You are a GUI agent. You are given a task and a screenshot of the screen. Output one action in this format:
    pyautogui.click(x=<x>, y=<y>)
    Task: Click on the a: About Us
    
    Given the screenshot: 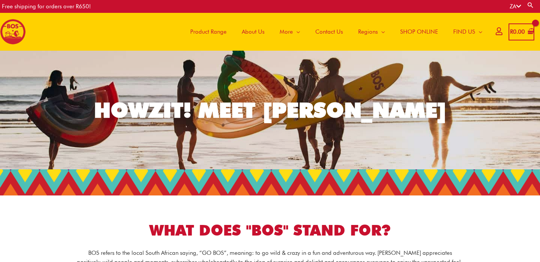 What is the action you would take?
    pyautogui.click(x=253, y=32)
    